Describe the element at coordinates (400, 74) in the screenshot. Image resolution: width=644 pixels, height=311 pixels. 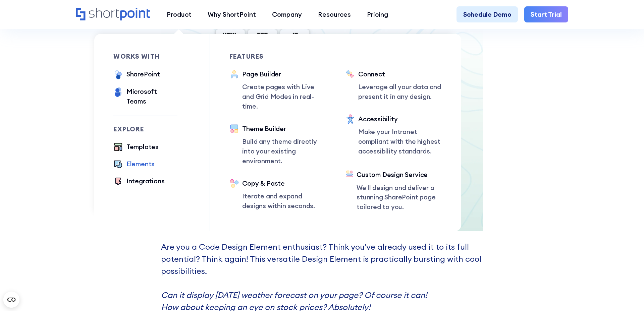
I see `div: Connect` at that location.